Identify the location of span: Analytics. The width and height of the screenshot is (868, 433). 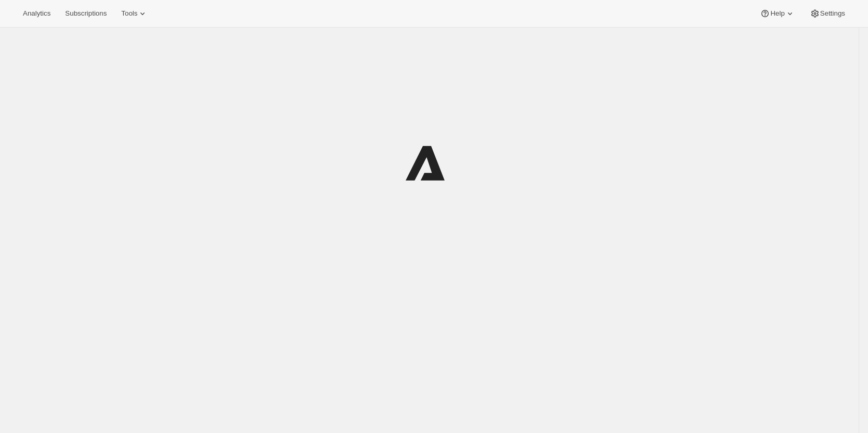
(36, 13).